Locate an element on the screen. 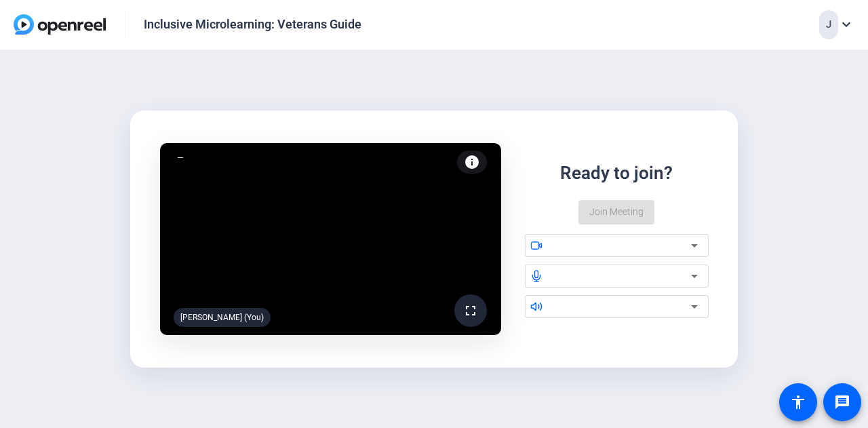 This screenshot has width=868, height=428. mat-icon: message is located at coordinates (842, 402).